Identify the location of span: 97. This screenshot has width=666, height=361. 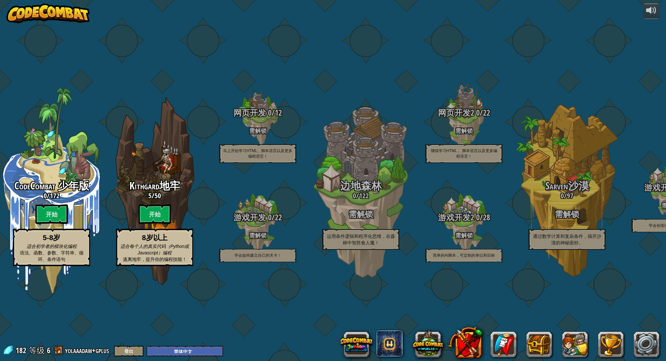
(570, 196).